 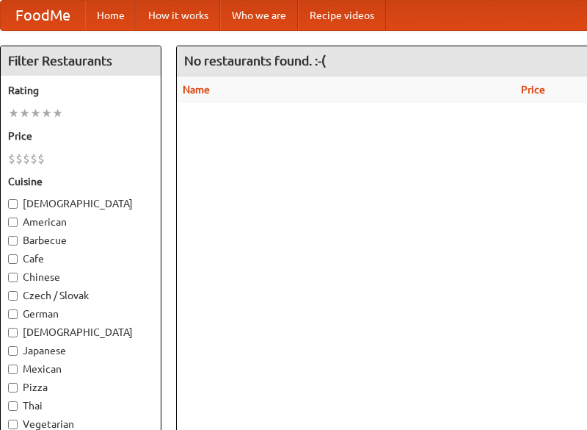 What do you see at coordinates (255, 60) in the screenshot?
I see `ng-pluralize: No restaurants found. :-(` at bounding box center [255, 60].